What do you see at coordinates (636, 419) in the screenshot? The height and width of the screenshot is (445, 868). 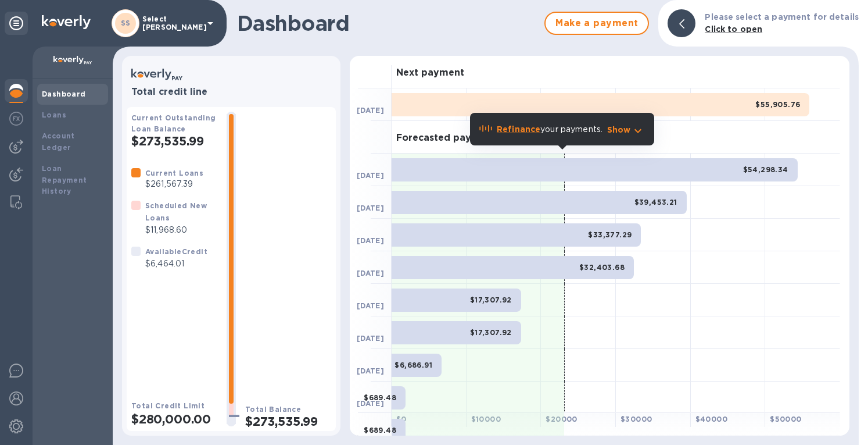 I see `b: $ 30000` at bounding box center [636, 419].